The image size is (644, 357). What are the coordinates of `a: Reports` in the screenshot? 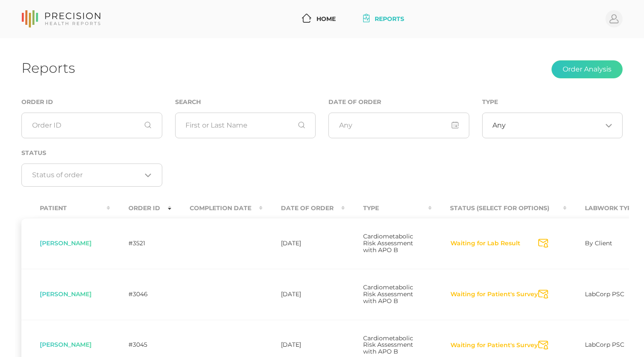 It's located at (384, 19).